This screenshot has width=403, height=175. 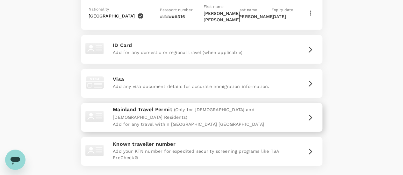 I want to click on p: Known traveller number, so click(x=201, y=144).